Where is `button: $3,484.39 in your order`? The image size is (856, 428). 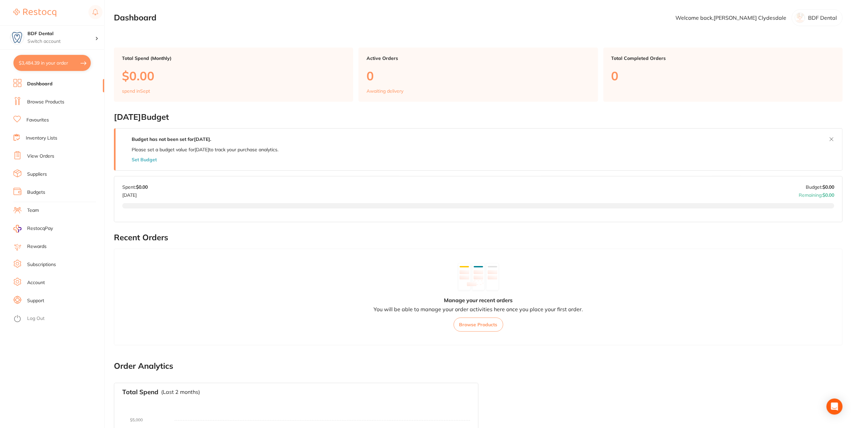 button: $3,484.39 in your order is located at coordinates (52, 63).